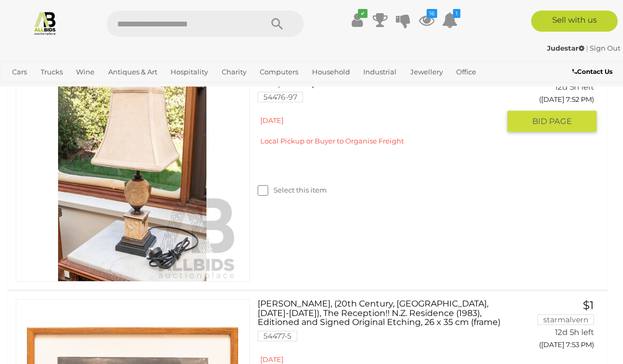  I want to click on a: 16, so click(426, 20).